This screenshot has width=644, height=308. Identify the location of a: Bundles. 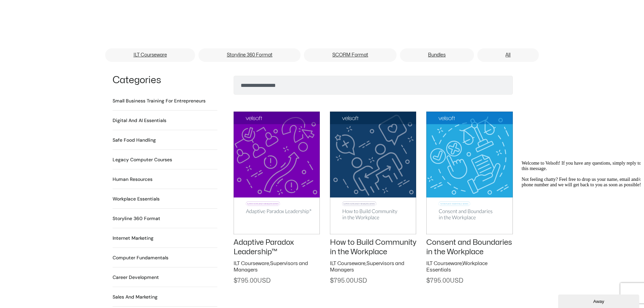
(437, 55).